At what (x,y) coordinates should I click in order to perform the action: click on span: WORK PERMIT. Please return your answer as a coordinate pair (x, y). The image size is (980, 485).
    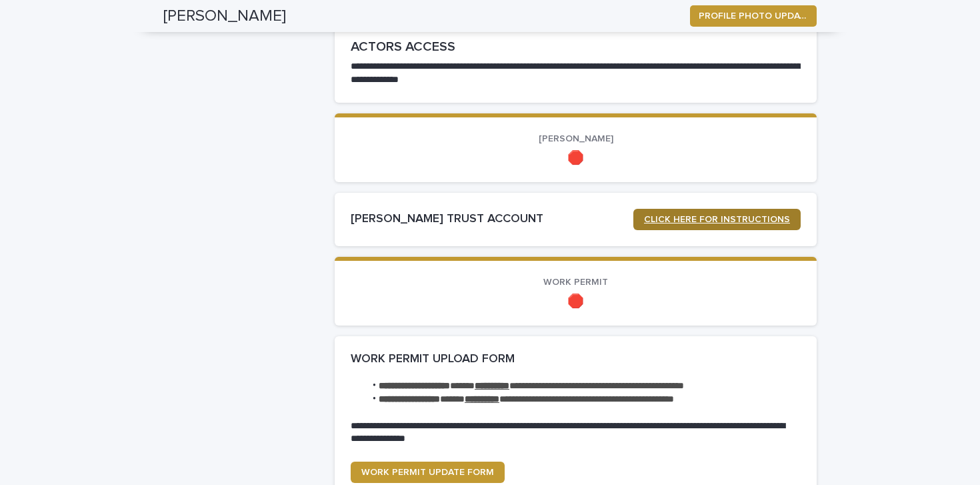
    Looking at the image, I should click on (576, 282).